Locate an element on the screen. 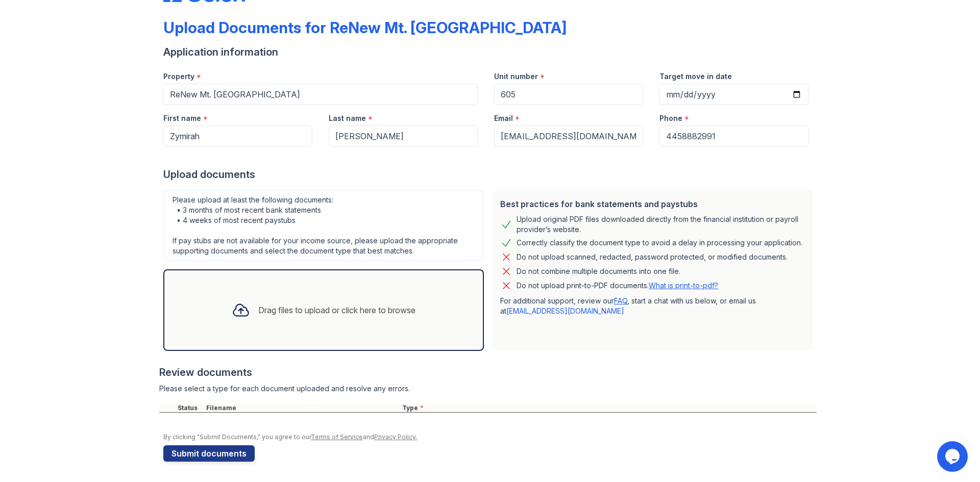  a: Privacy Policy. is located at coordinates (395, 437).